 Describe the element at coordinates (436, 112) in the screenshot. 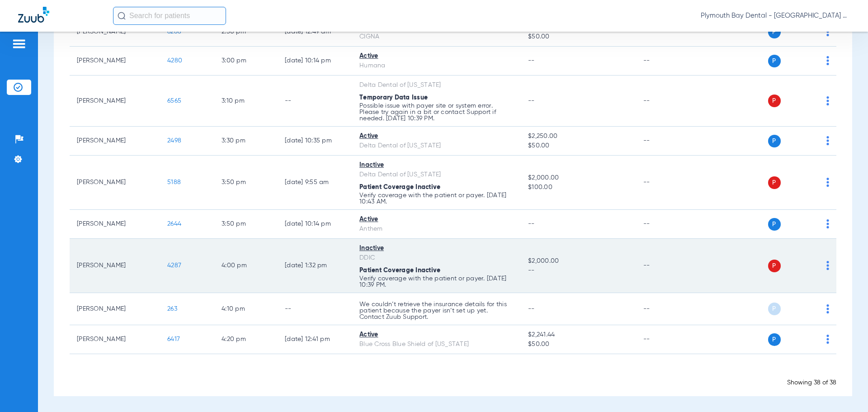

I see `p: Possible issue with payer site or system error. Please try again in a bit or contact Support if n...` at that location.